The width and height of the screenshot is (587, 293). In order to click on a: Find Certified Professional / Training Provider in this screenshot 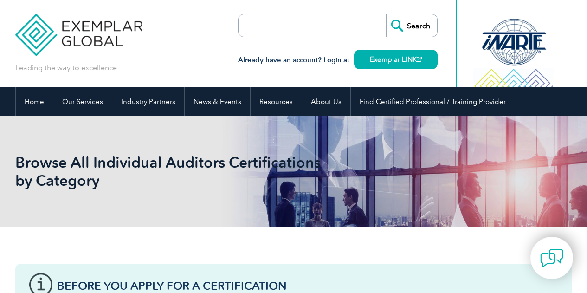, I will do `click(433, 102)`.